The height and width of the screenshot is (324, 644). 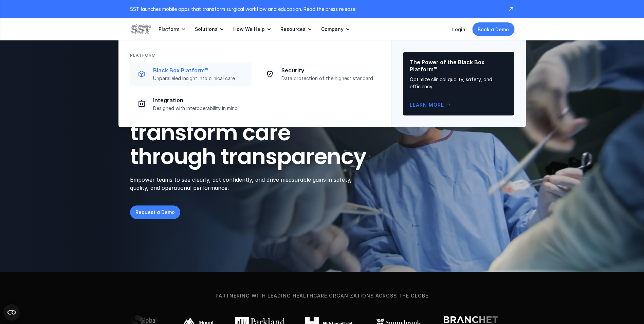 What do you see at coordinates (329, 79) in the screenshot?
I see `p: Data protection of the highest standard` at bounding box center [329, 79].